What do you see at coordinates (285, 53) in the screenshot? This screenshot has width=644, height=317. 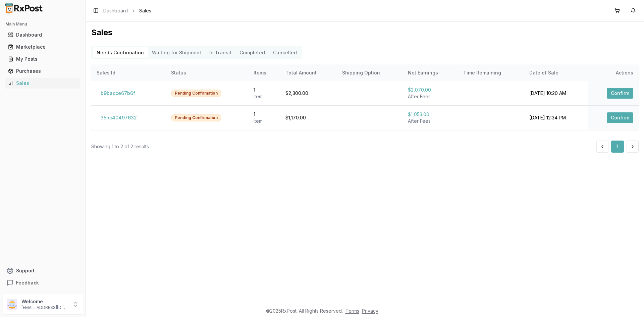 I see `button: Cancelled` at bounding box center [285, 53].